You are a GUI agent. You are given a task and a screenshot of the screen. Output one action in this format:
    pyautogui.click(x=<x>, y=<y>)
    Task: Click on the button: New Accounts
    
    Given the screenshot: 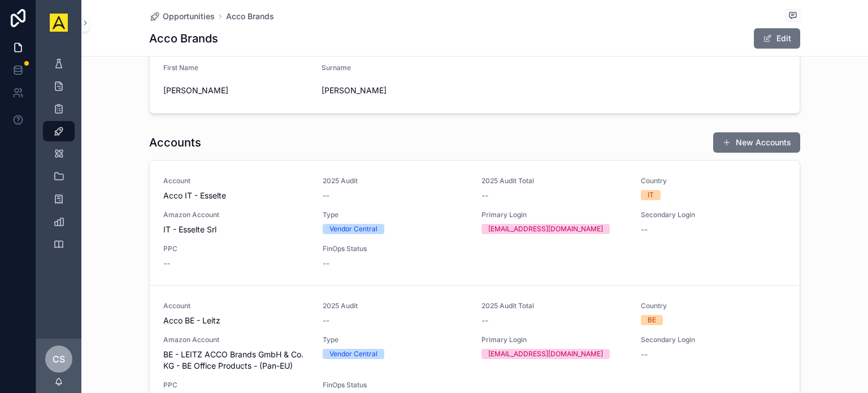 What is the action you would take?
    pyautogui.click(x=757, y=142)
    